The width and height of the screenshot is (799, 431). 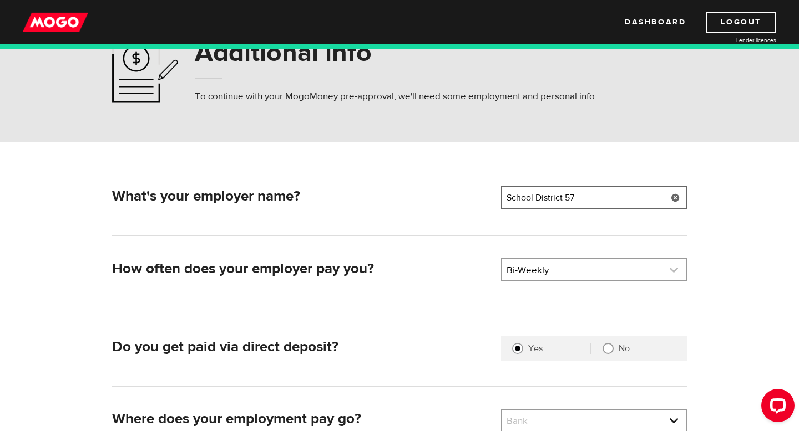 What do you see at coordinates (608, 349) in the screenshot?
I see `input: No` at bounding box center [608, 349].